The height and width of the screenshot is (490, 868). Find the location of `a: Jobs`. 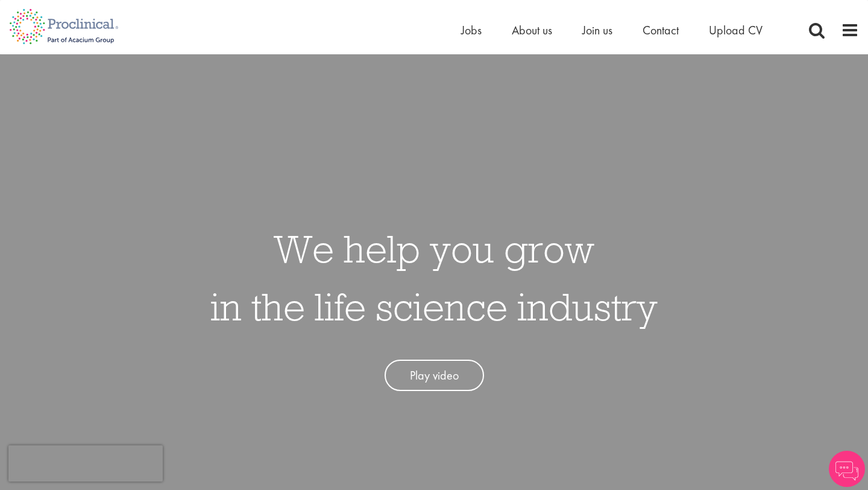

a: Jobs is located at coordinates (471, 30).